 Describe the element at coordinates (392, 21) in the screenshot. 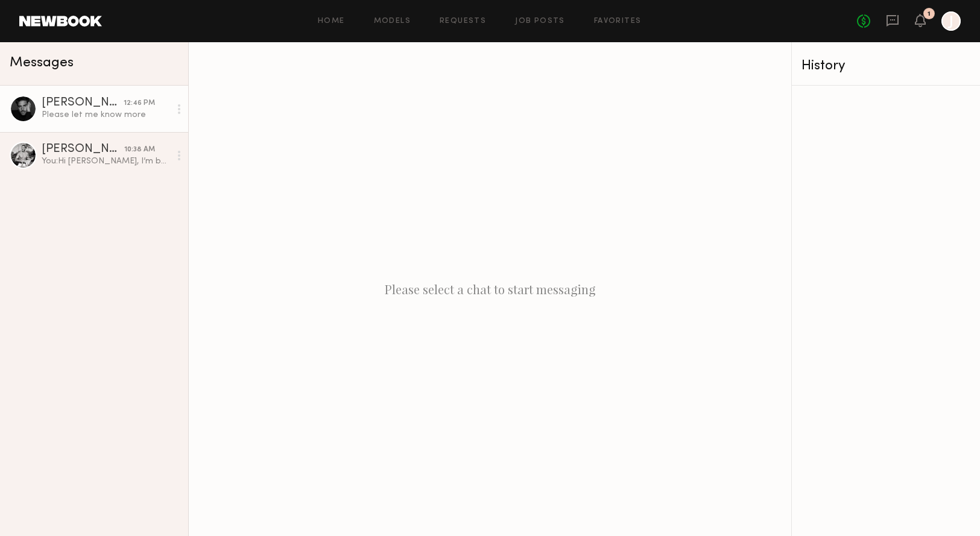

I see `a: Models` at that location.